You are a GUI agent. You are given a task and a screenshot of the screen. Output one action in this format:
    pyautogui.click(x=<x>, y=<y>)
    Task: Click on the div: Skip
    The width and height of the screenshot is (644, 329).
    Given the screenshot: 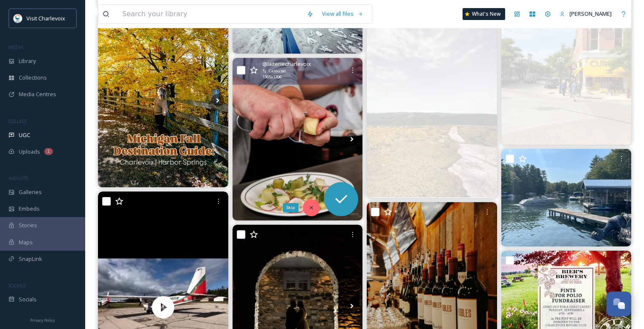 What is the action you would take?
    pyautogui.click(x=290, y=208)
    